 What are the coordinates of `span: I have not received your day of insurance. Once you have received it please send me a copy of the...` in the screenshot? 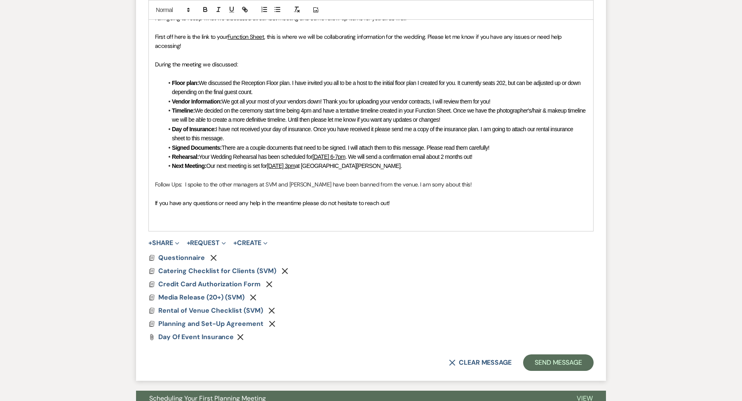 It's located at (373, 134).